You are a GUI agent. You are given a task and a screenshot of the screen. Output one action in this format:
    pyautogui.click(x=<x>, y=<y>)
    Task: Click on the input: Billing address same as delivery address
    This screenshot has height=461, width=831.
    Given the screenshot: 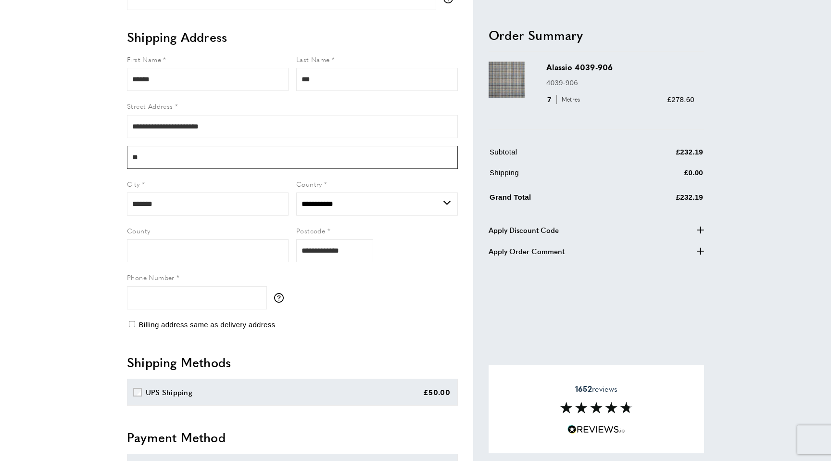 What is the action you would take?
    pyautogui.click(x=132, y=324)
    